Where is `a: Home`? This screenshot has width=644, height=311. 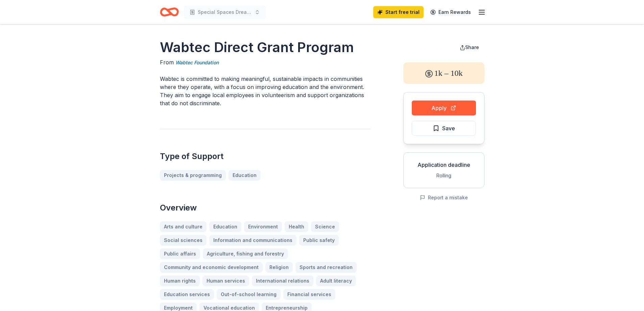
a: Home is located at coordinates (170, 11).